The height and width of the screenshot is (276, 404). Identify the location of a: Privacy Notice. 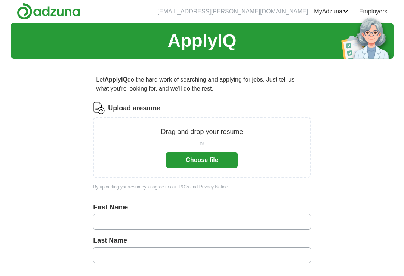
(213, 187).